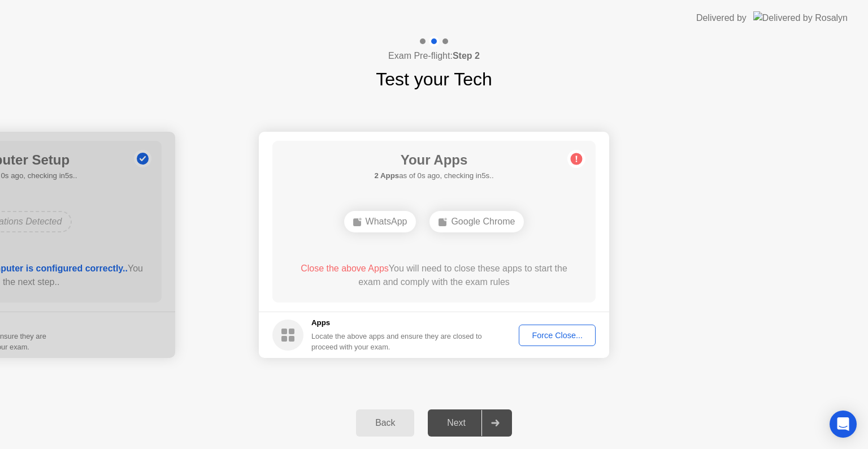 The width and height of the screenshot is (868, 449). I want to click on div: You will need to close these apps to start the exam and comply with the exam rules, so click(434, 275).